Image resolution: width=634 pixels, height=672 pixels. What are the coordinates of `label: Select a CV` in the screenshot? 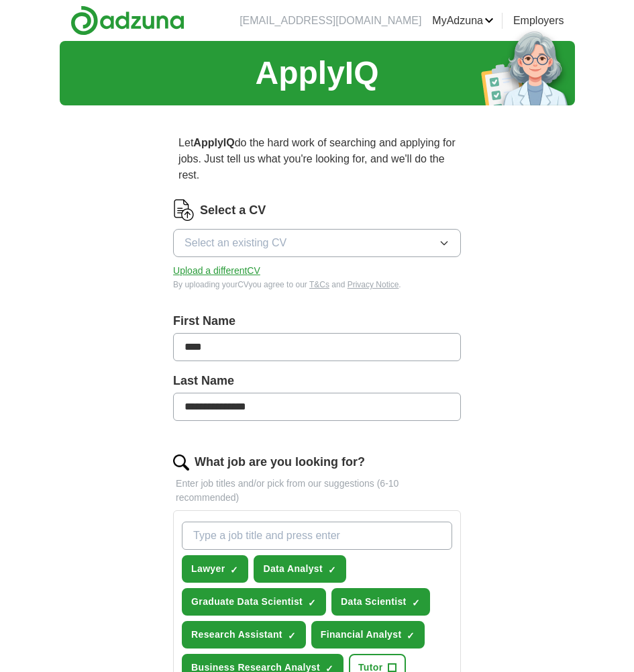 It's located at (233, 210).